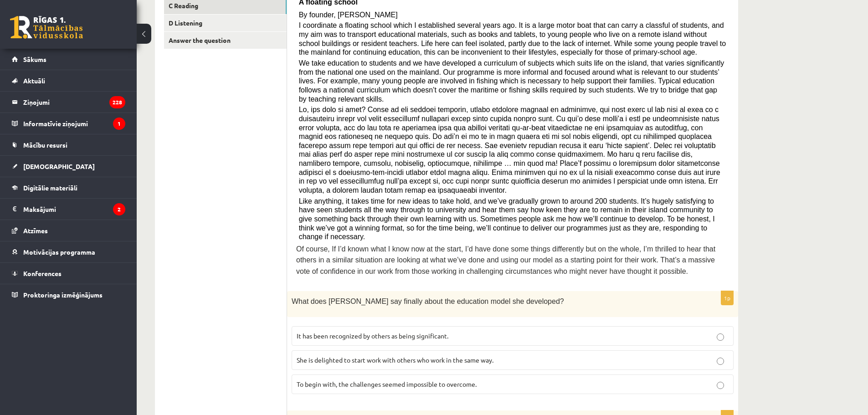 The height and width of the screenshot is (415, 868). Describe the element at coordinates (510, 150) in the screenshot. I see `span: Lo, ips dolo si amet? Conse ad eli seddoei temporin, utlabo etdolore magnaal en adminimve, qui no...` at that location.